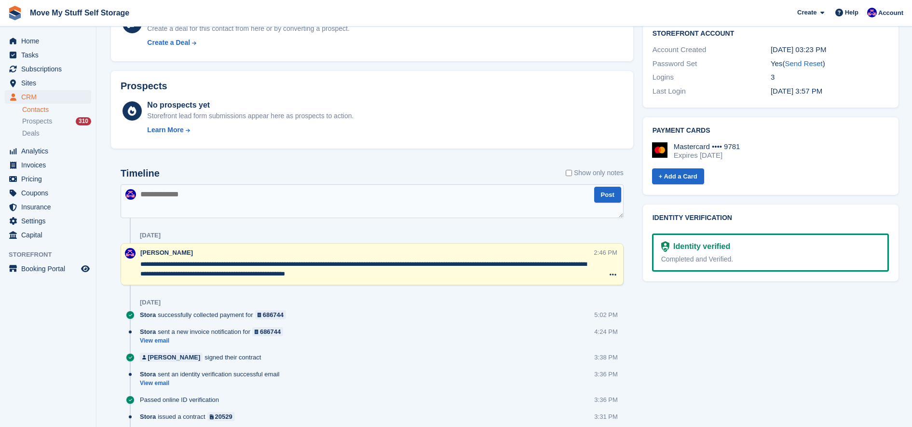 Image resolution: width=912 pixels, height=427 pixels. I want to click on a: Learn More, so click(250, 130).